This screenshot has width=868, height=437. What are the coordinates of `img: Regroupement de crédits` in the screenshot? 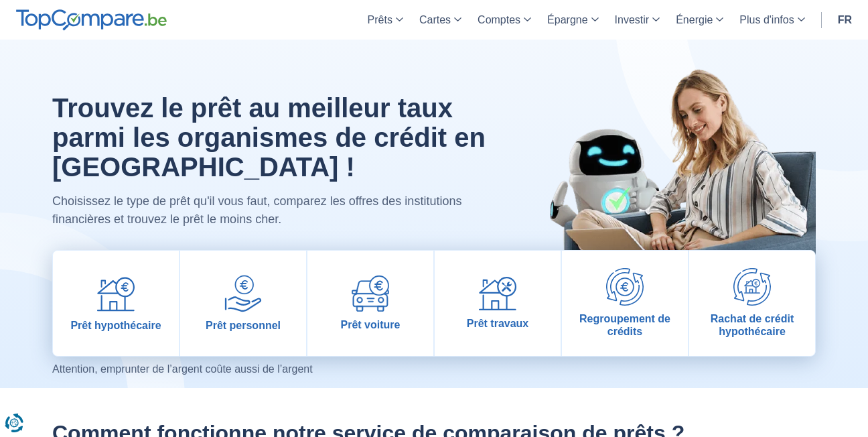 It's located at (625, 287).